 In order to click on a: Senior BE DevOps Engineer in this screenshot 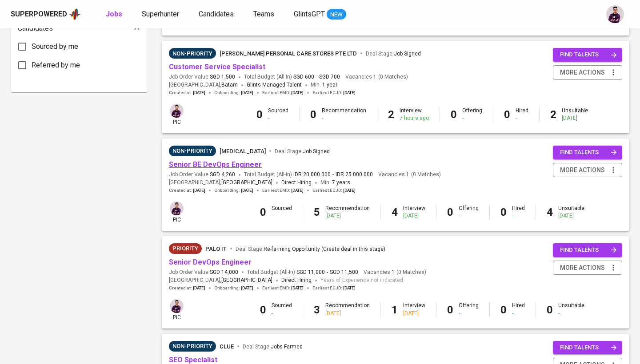, I will do `click(215, 164)`.